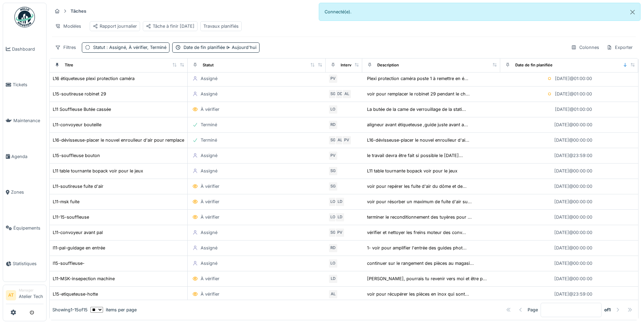  Describe the element at coordinates (28, 228) in the screenshot. I see `span: Équipements` at that location.